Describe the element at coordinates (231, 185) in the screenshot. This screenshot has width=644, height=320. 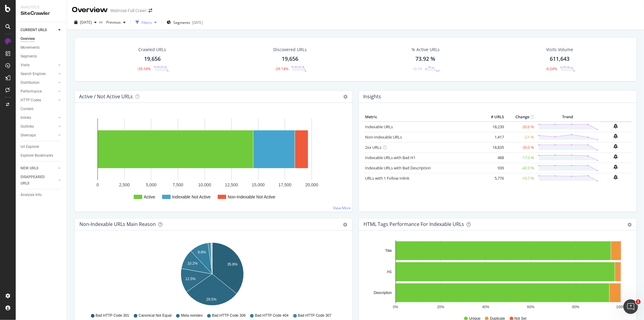
I see `text: 12,500` at that location.